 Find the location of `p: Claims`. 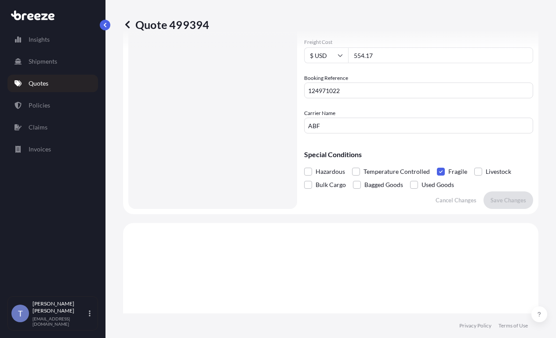

p: Claims is located at coordinates (38, 127).